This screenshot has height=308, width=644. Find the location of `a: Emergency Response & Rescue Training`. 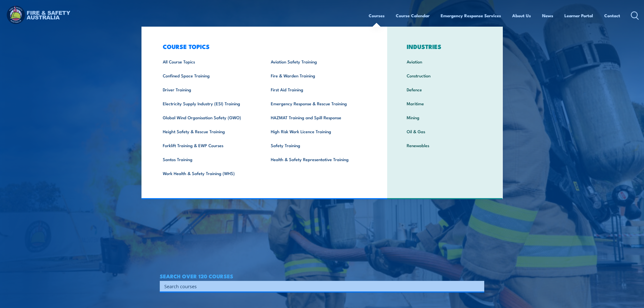

a: Emergency Response & Rescue Training is located at coordinates (317, 104).